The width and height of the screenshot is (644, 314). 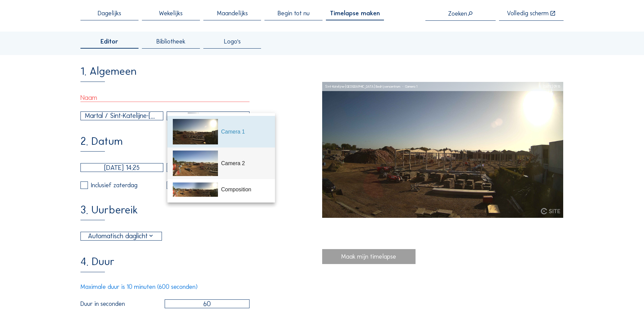 I want to click on span: Timelapse maken, so click(x=355, y=13).